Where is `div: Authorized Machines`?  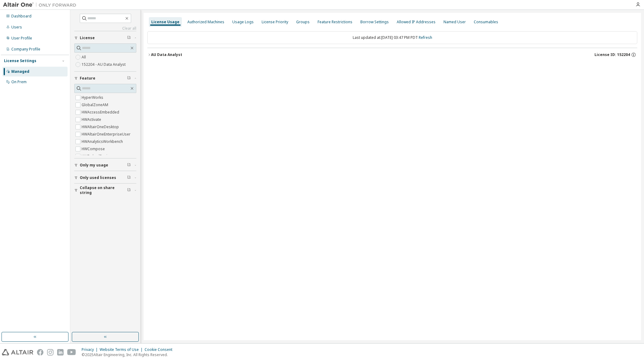 div: Authorized Machines is located at coordinates (206, 22).